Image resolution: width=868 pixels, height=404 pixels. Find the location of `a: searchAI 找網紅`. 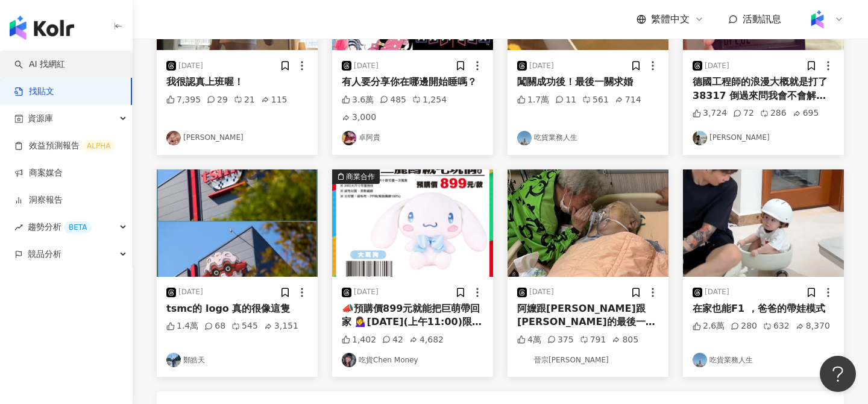

a: searchAI 找網紅 is located at coordinates (40, 64).